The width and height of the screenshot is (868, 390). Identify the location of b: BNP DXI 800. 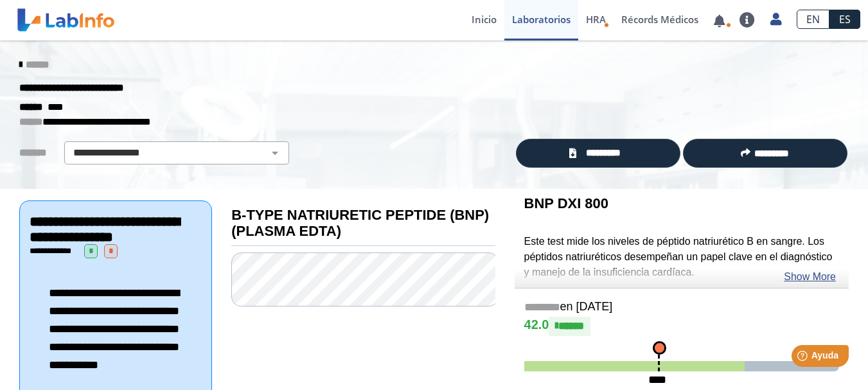
(566, 203).